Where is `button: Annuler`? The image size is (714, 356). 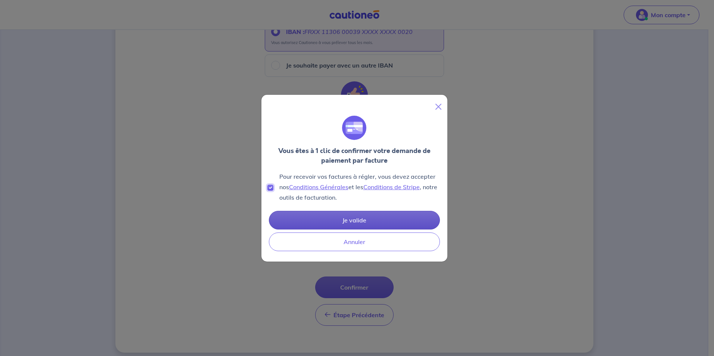 button: Annuler is located at coordinates (354, 242).